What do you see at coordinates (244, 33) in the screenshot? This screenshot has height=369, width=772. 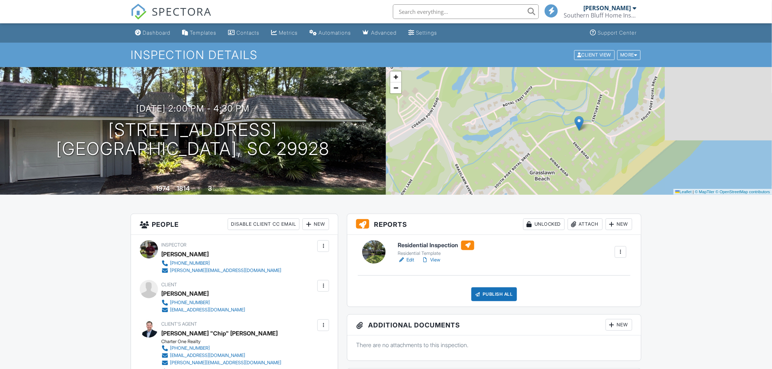 I see `a: Contacts` at bounding box center [244, 33].